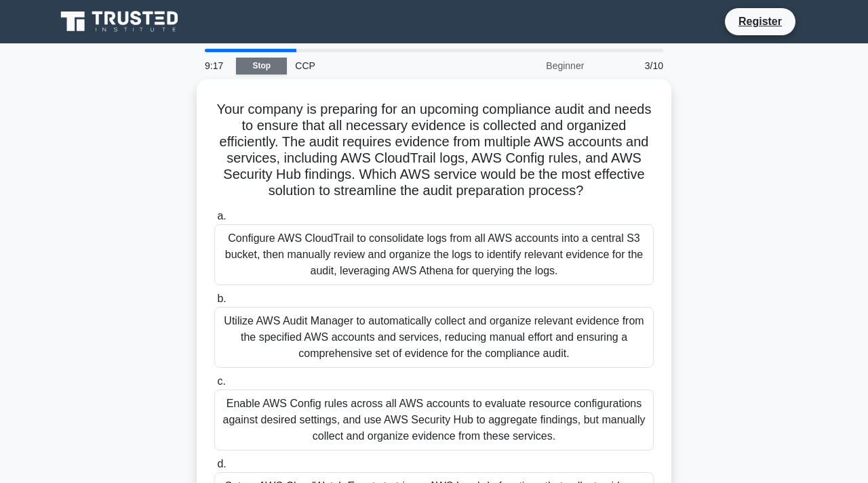 The height and width of the screenshot is (483, 868). Describe the element at coordinates (434, 255) in the screenshot. I see `div: Configure AWS CloudTrail to consolidate logs from all AWS accounts into a central S3 bucket, then...` at that location.